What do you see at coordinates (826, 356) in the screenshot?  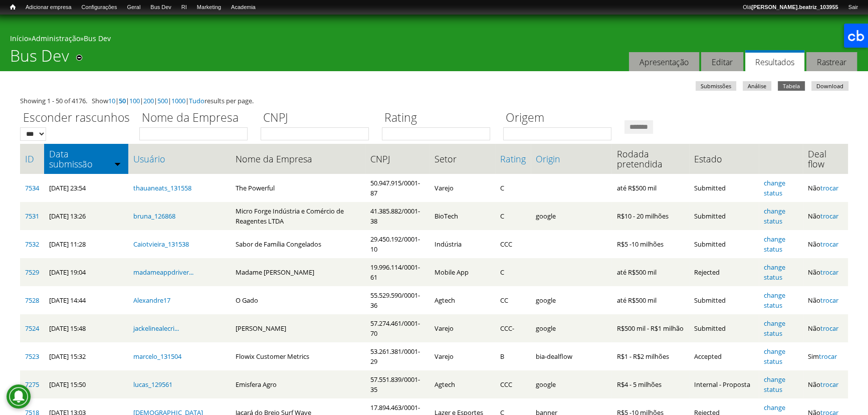 I see `td: Sim` at bounding box center [826, 356].